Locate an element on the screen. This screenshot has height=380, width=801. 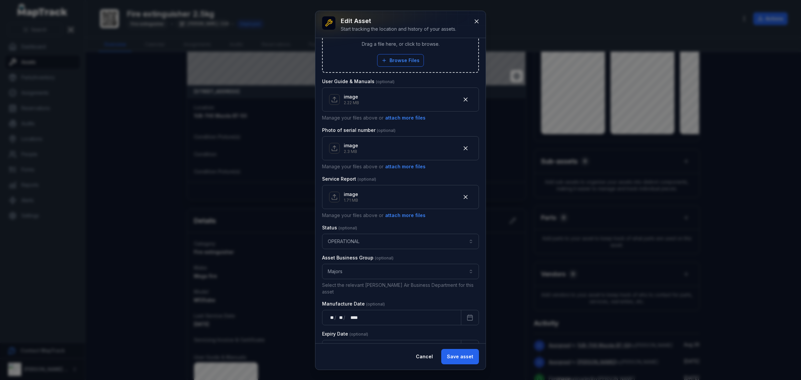
div: month, is located at coordinates (340, 318).